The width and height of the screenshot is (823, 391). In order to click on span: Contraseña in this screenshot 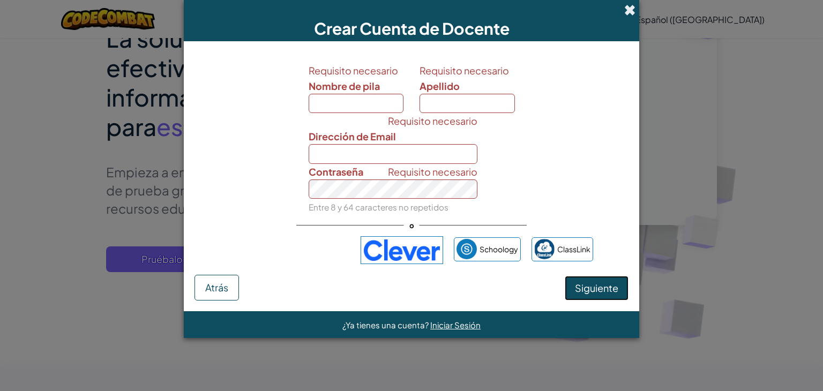, I will do `click(336, 172)`.